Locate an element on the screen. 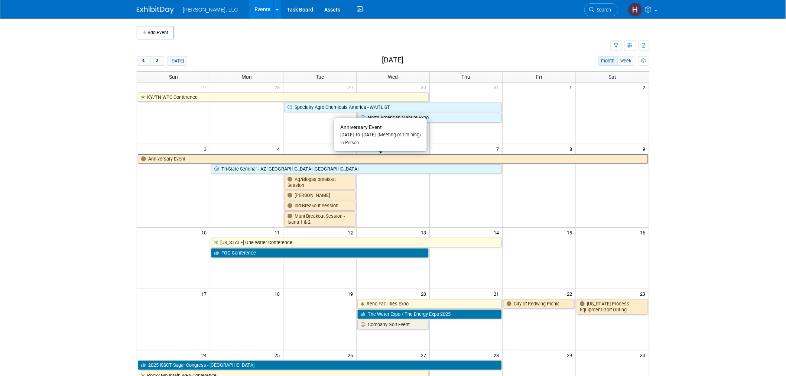  img: Hannah Mulholland is located at coordinates (635, 10).